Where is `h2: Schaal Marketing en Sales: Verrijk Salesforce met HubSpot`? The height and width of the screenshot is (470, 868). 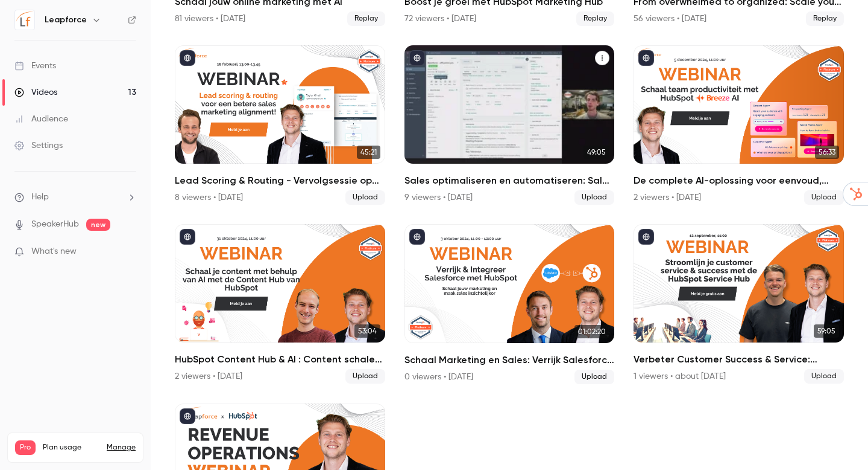
h2: Schaal Marketing en Sales: Verrijk Salesforce met HubSpot is located at coordinates (510, 360).